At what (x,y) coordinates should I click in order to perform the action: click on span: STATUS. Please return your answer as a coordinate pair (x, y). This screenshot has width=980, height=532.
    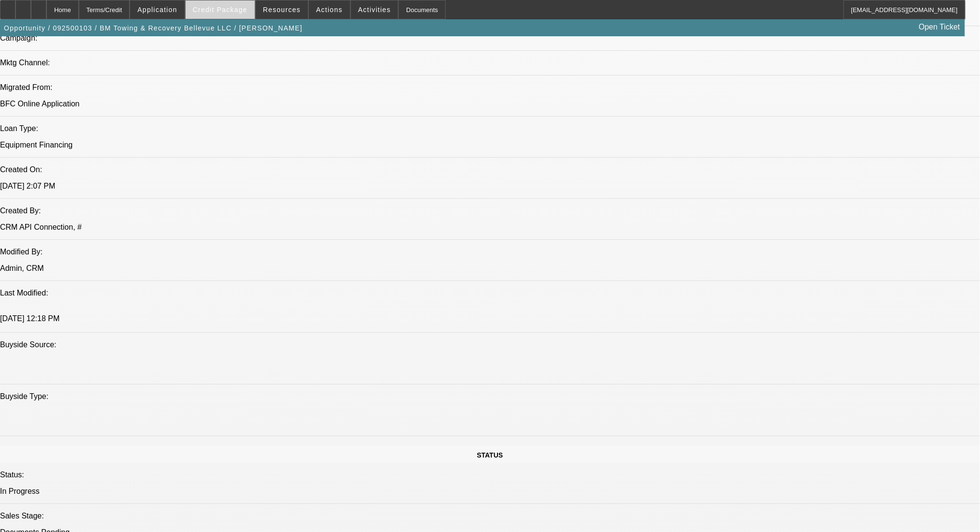
    Looking at the image, I should click on (490, 455).